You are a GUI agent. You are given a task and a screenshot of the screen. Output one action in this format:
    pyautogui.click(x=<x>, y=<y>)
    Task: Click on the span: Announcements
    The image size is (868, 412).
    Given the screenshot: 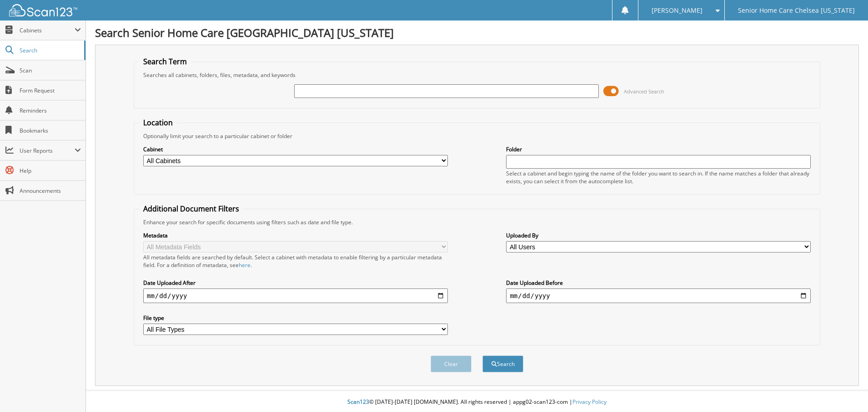 What is the action you would take?
    pyautogui.click(x=50, y=190)
    